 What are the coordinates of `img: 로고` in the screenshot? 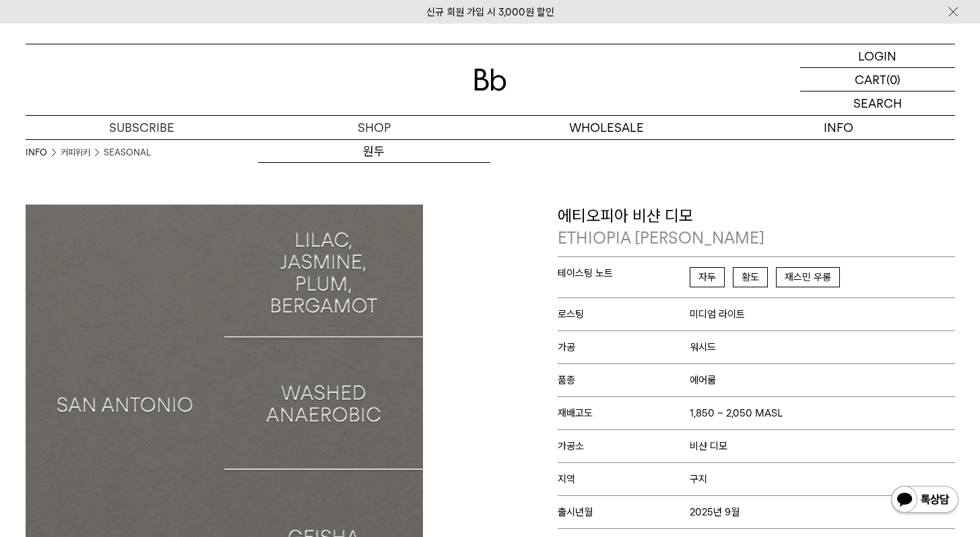 It's located at (491, 80).